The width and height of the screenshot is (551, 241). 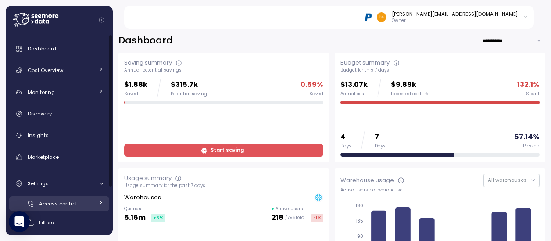 I want to click on p: 0.59 %, so click(x=312, y=85).